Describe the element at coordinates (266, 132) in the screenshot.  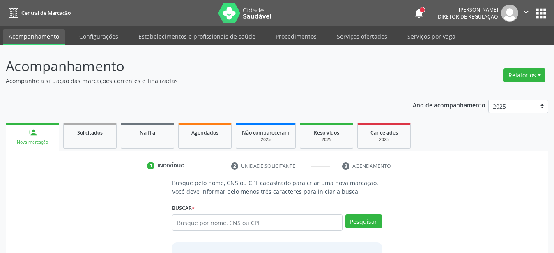
I see `span: Não compareceram` at that location.